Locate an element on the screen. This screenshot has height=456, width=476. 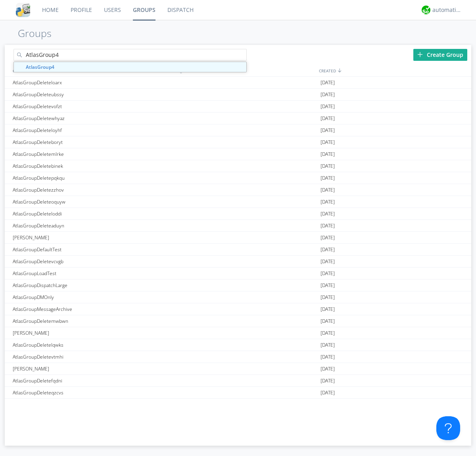
img: plus.svg is located at coordinates (421, 54).